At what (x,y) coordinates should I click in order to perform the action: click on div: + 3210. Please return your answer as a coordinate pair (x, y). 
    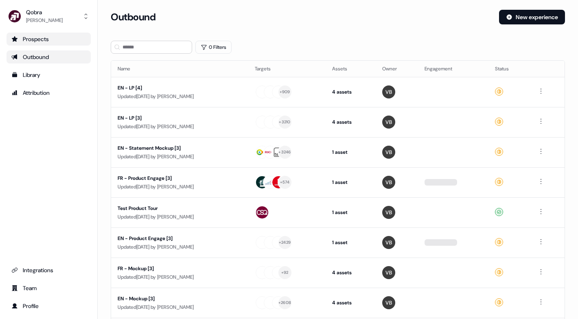
    Looking at the image, I should click on (285, 122).